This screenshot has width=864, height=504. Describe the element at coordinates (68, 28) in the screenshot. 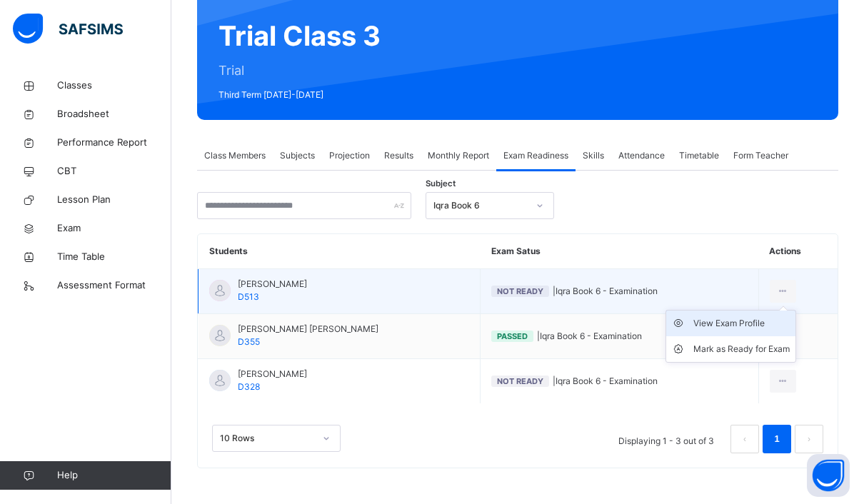

I see `img: safsims` at that location.